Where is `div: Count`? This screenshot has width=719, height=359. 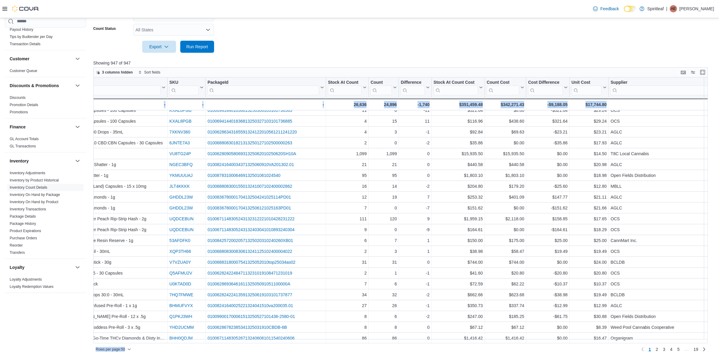 div: Count is located at coordinates (381, 87).